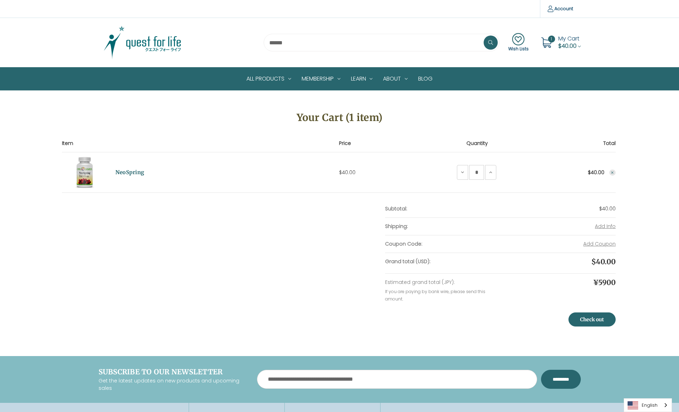  I want to click on a: Cart with 1 items, so click(570, 42).